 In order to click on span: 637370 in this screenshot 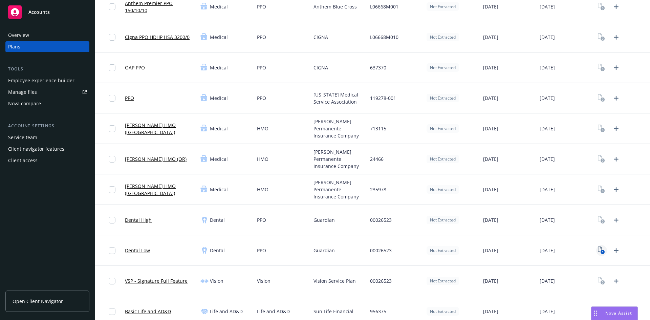, I will do `click(378, 67)`.